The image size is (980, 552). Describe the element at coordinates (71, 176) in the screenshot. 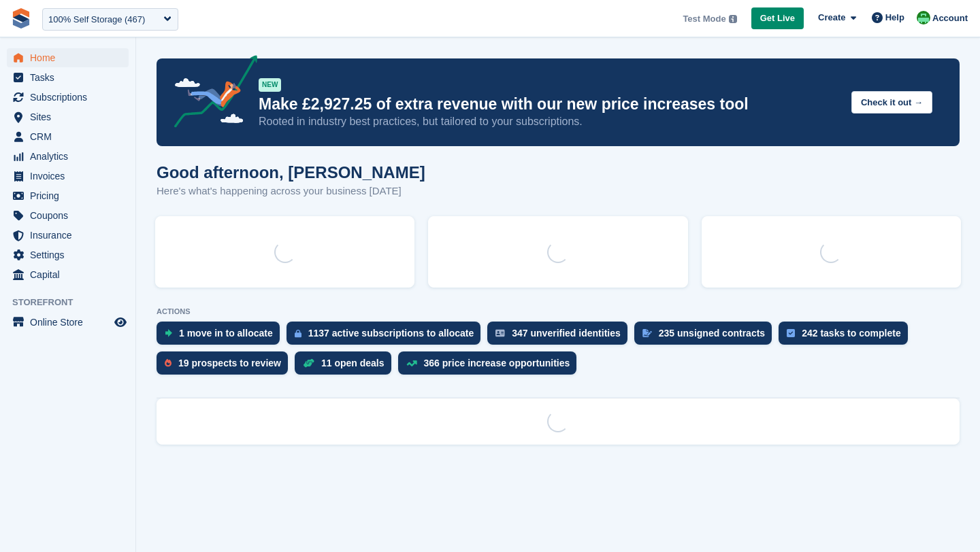

I see `span: Invoices` at that location.